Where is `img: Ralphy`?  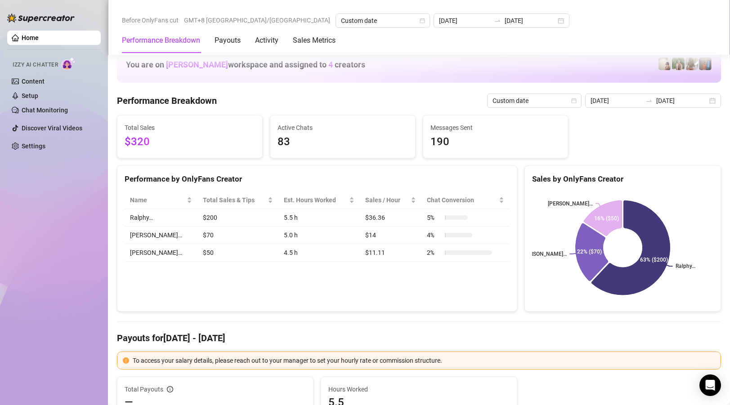 img: Ralphy is located at coordinates (665, 64).